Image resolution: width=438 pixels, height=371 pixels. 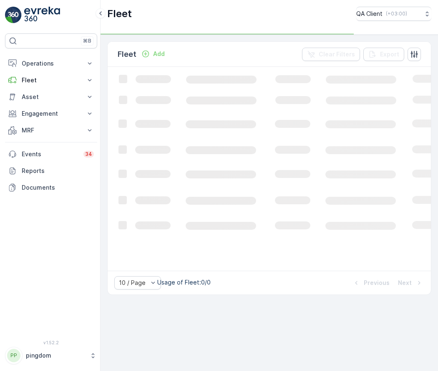 I want to click on a: Events34, so click(x=51, y=154).